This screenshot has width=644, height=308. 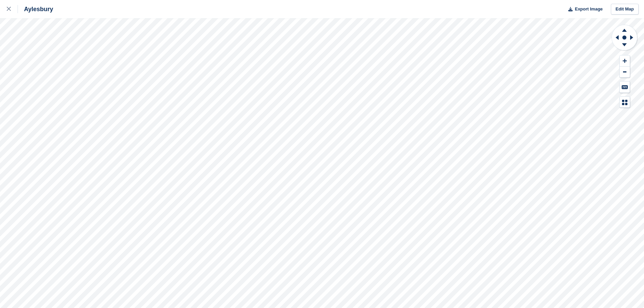 I want to click on button: Map Legend, so click(x=625, y=102).